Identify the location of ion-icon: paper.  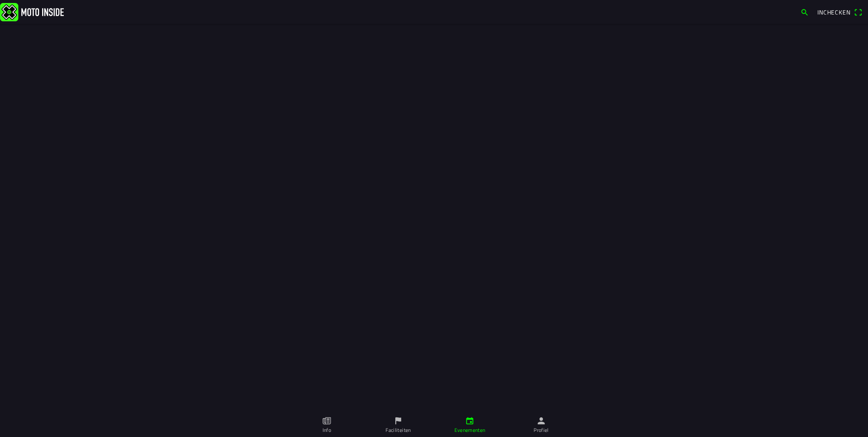
(327, 421).